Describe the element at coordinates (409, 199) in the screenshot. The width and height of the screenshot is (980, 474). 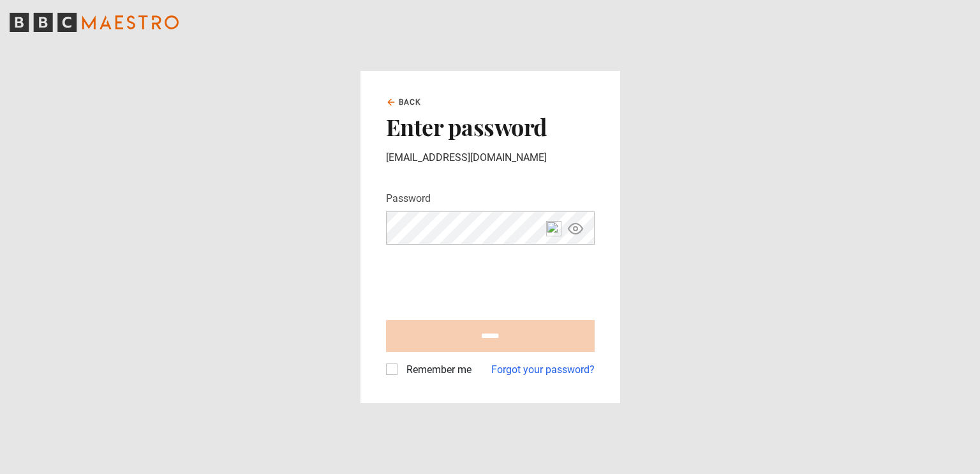
I see `label: Password` at that location.